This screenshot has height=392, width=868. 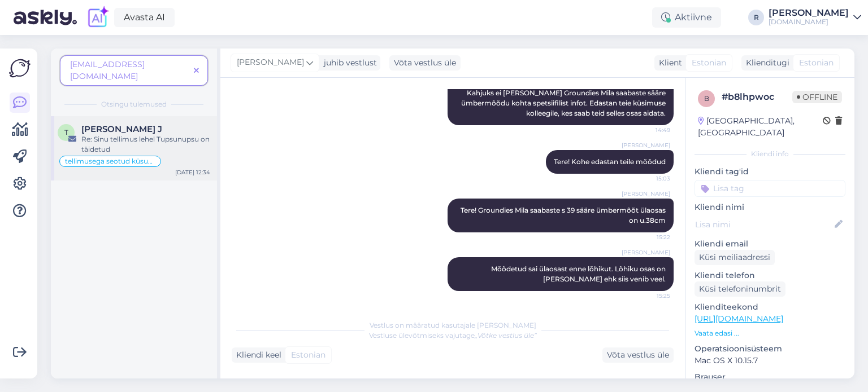 I want to click on p: Kliendi telefon, so click(x=770, y=275).